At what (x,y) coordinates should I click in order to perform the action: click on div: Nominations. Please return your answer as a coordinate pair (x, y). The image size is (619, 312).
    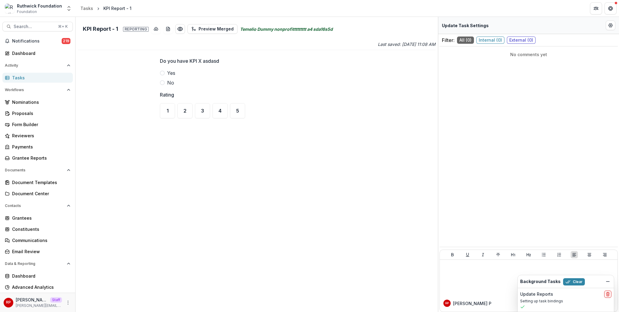
    Looking at the image, I should click on (40, 102).